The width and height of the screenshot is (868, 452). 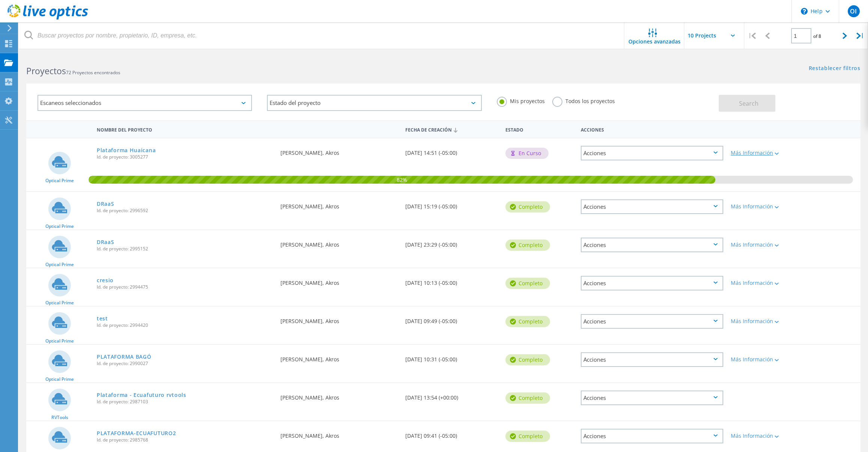 I want to click on span: Id. de proyecto: 2990027, so click(x=185, y=364).